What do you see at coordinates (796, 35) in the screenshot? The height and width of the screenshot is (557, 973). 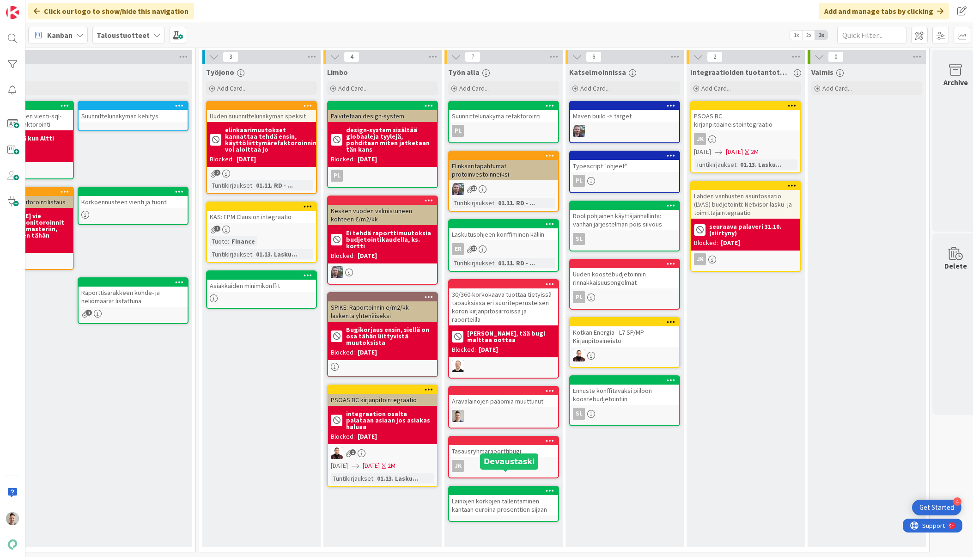 I see `span: 1x` at bounding box center [796, 35].